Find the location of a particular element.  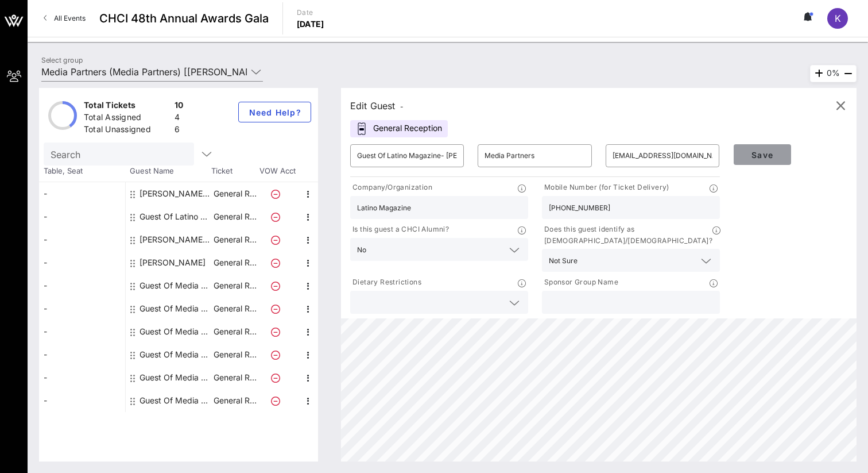

div: K is located at coordinates (838, 18).